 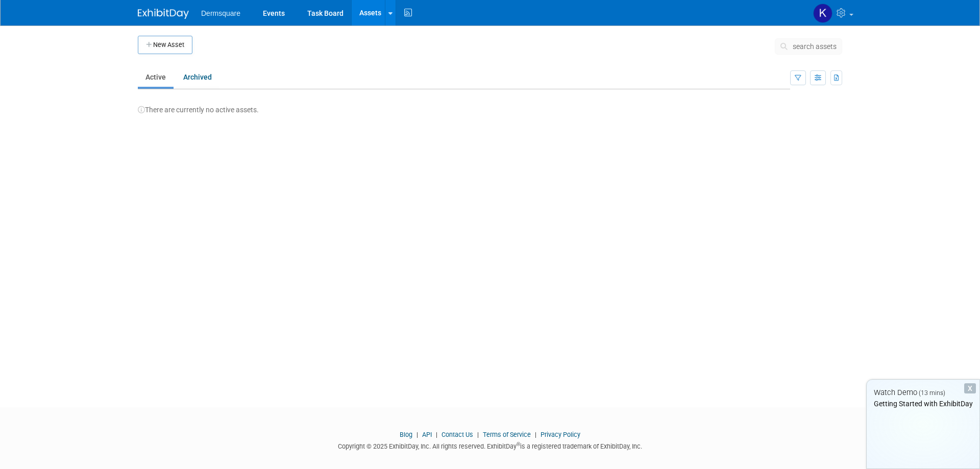 I want to click on div: There are currently no active assets., so click(x=490, y=105).